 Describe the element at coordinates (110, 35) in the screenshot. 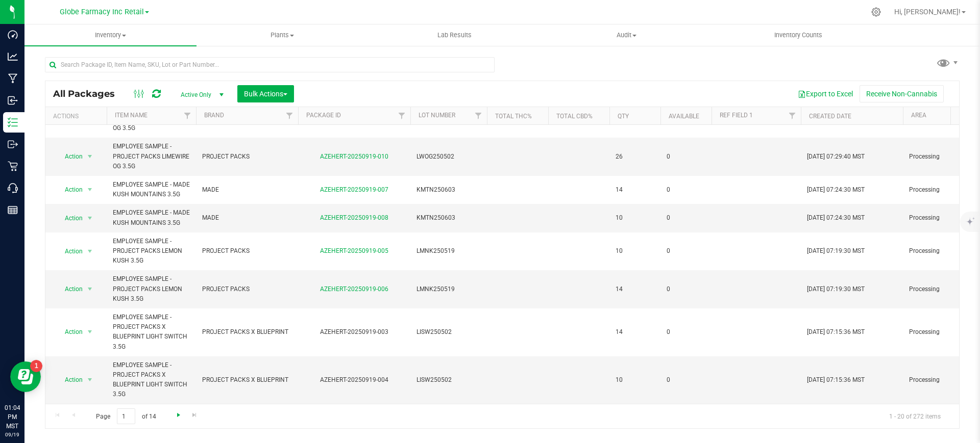

I see `span: Inventory` at that location.